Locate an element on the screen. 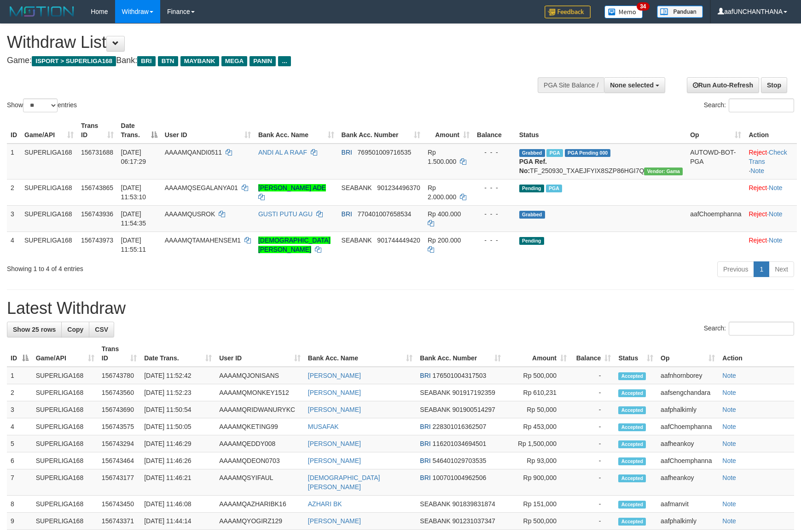 The height and width of the screenshot is (532, 801). td: AAAAMQMONKEY1512 is located at coordinates (259, 392).